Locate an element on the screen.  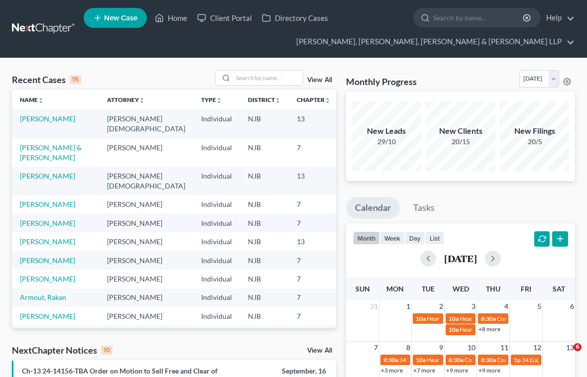
div: 20/5 is located at coordinates (534, 142).